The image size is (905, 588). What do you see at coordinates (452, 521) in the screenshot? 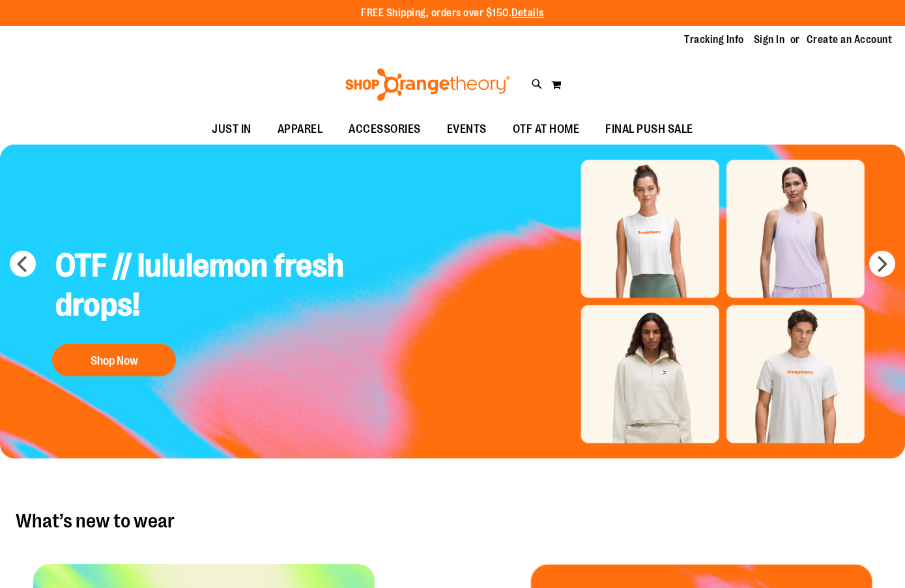
I see `h2: What’s new to wear` at bounding box center [452, 521].